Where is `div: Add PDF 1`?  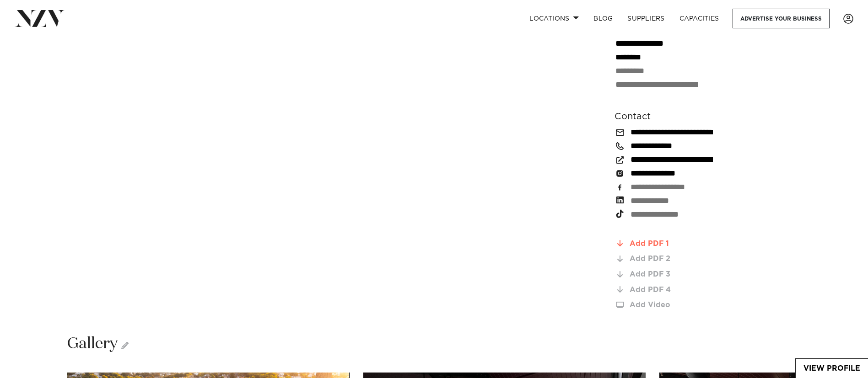
div: Add PDF 1 is located at coordinates (696, 243).